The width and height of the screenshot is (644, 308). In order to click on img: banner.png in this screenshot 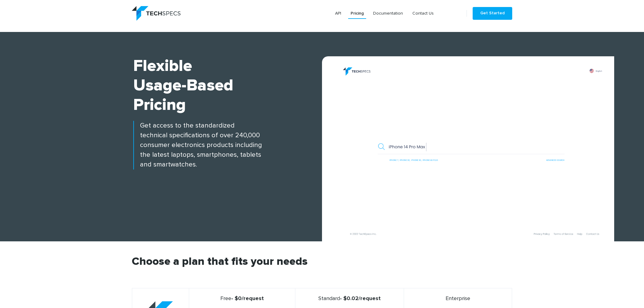, I will do `click(471, 152)`.